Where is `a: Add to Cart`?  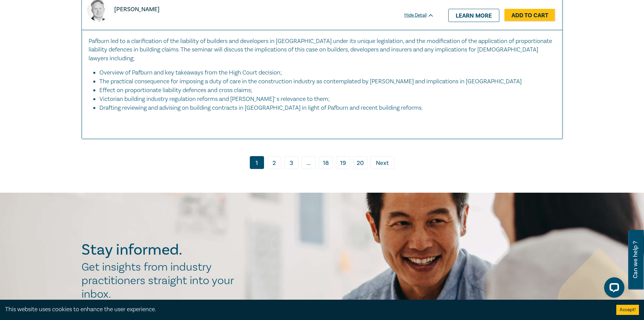
a: Add to Cart is located at coordinates (530, 15).